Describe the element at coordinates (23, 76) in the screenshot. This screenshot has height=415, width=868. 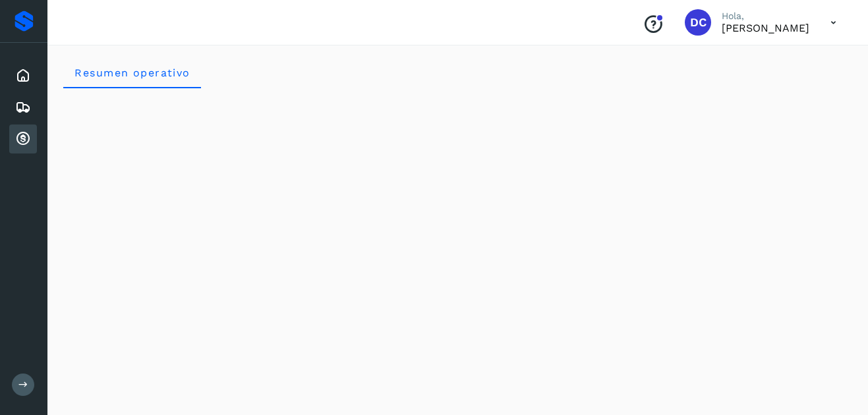
I see `div: Inicio` at that location.